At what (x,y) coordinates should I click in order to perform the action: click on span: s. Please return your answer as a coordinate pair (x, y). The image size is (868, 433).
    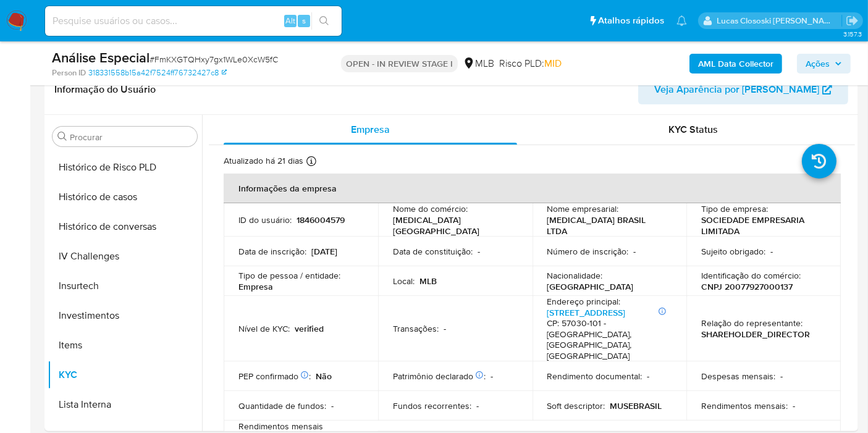
    Looking at the image, I should click on (304, 21).